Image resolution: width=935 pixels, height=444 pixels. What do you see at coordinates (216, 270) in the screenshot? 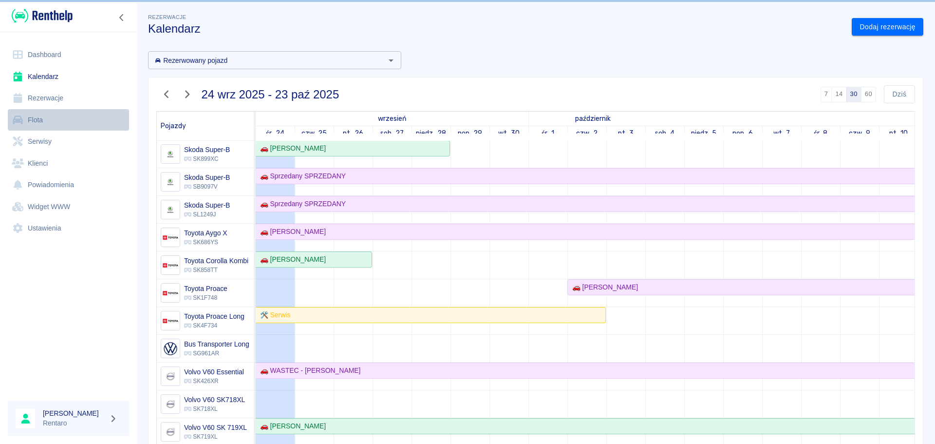
I see `p: SK858TT` at bounding box center [216, 270].